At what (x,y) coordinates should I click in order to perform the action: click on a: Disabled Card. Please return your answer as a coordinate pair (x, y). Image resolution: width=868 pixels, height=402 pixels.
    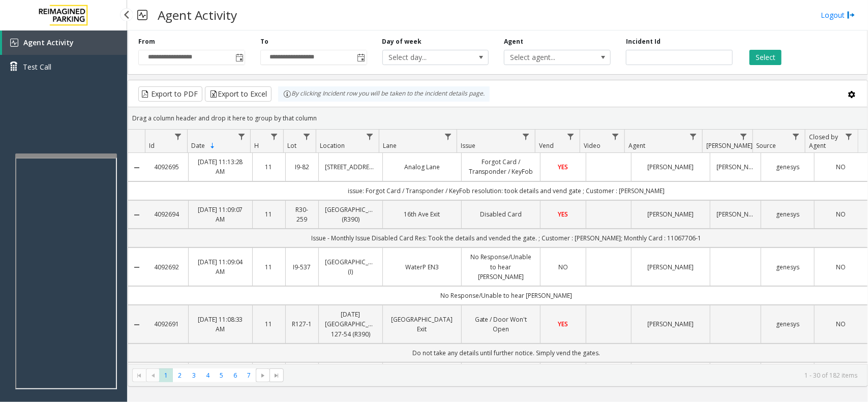
    Looking at the image, I should click on (501, 214).